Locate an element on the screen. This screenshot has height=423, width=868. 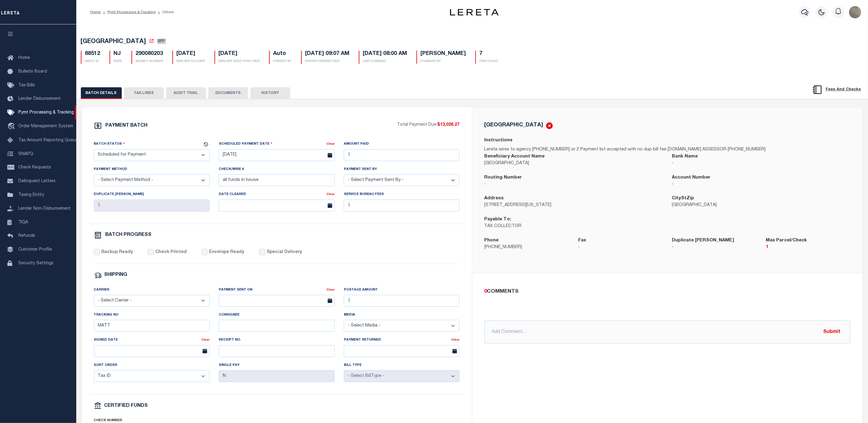
p: Total Payment Due: is located at coordinates (429, 125).